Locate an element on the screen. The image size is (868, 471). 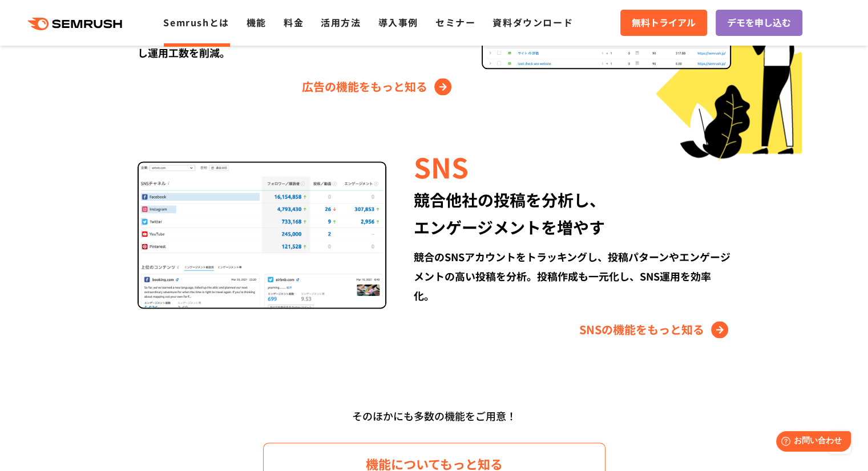
div: 競合のSNSアカウントをトラッキングし、投稿パターンやエンゲージメントの高い投稿を分析。投稿作成も一元化し、SNS運用を効率化。 is located at coordinates (572, 276).